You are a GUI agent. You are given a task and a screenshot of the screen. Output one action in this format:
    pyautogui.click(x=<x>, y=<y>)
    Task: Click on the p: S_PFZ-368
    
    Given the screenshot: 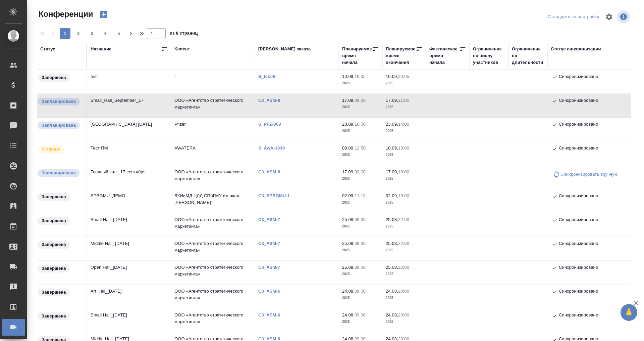 What is the action you would take?
    pyautogui.click(x=272, y=124)
    